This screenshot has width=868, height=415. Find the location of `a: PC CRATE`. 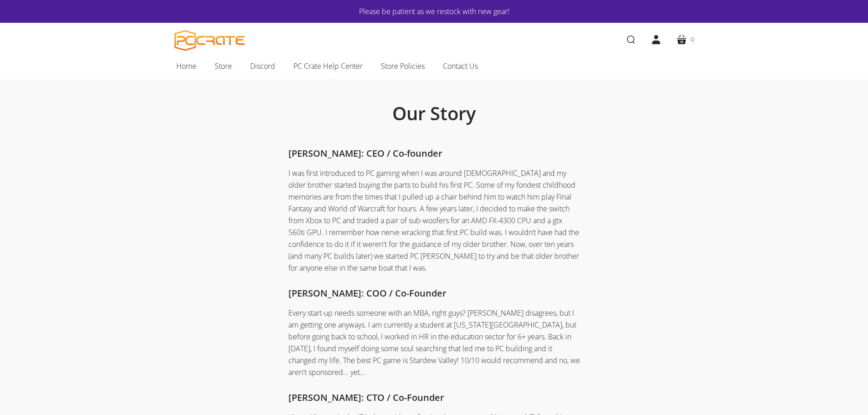

a: PC CRATE is located at coordinates (209, 41).